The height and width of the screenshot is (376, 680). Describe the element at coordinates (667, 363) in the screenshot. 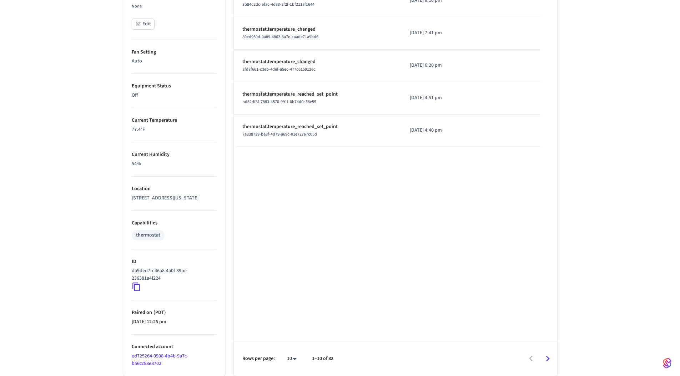

I see `img: SeamLogoGradient.69752ec5.svg` at that location.